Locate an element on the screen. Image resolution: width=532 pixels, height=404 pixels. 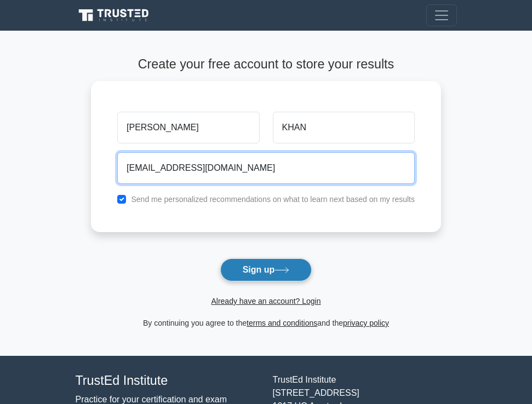
input: First name is located at coordinates (188, 127).